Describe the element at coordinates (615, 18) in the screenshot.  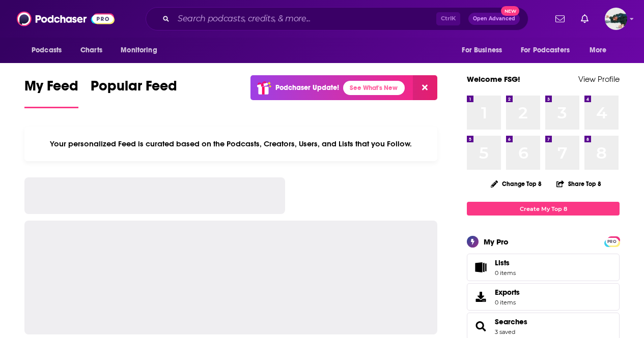
I see `span: Logged in as fsg.publicity` at that location.